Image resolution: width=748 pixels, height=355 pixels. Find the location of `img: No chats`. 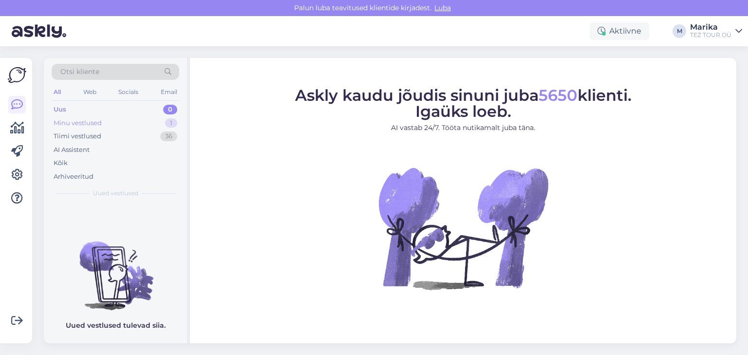

img: No chats is located at coordinates (115, 268).